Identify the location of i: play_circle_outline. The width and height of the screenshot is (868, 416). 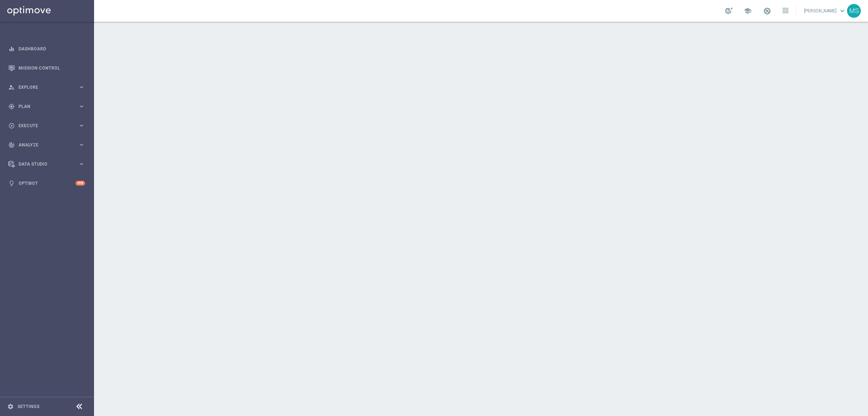
(11, 126).